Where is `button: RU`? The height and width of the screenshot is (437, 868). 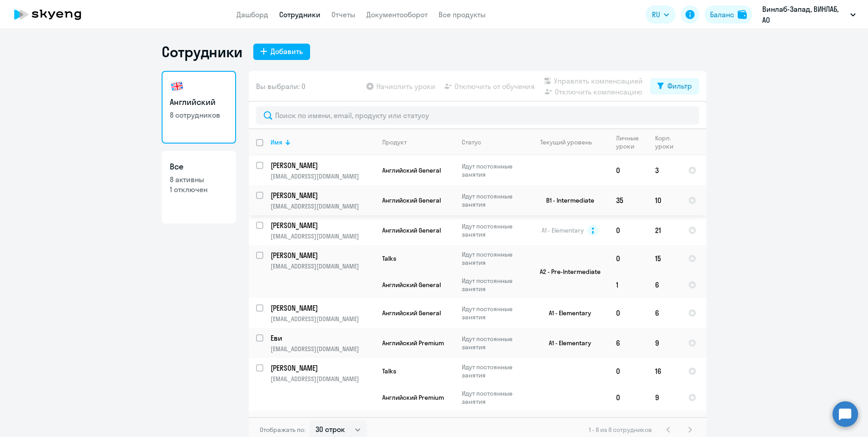 button: RU is located at coordinates (660, 14).